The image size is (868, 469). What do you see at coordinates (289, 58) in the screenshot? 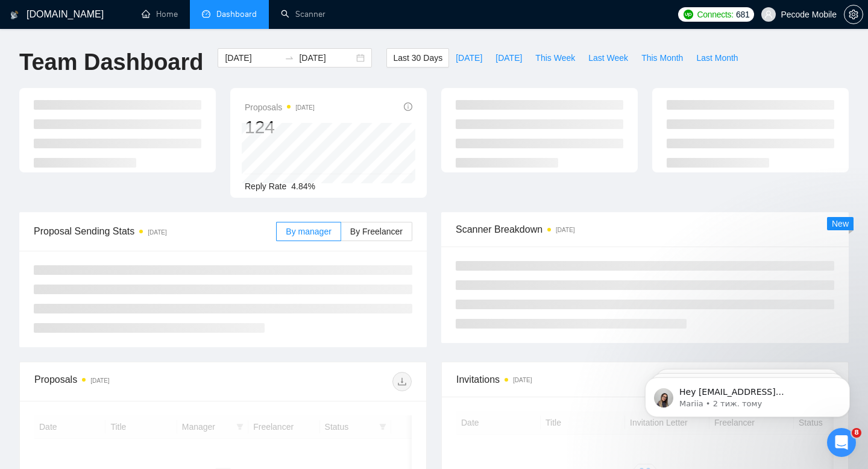
I see `span: to` at bounding box center [289, 58].